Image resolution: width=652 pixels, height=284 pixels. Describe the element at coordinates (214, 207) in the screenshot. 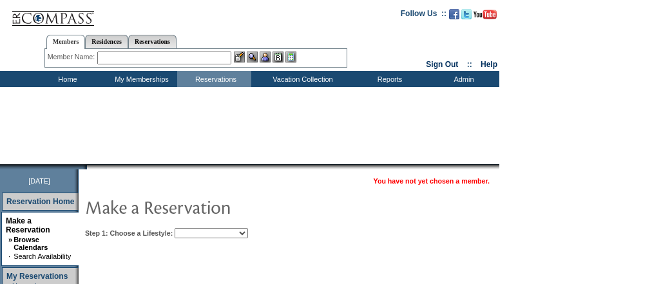

I see `img: pgTtlMakeReservation.gif` at that location.